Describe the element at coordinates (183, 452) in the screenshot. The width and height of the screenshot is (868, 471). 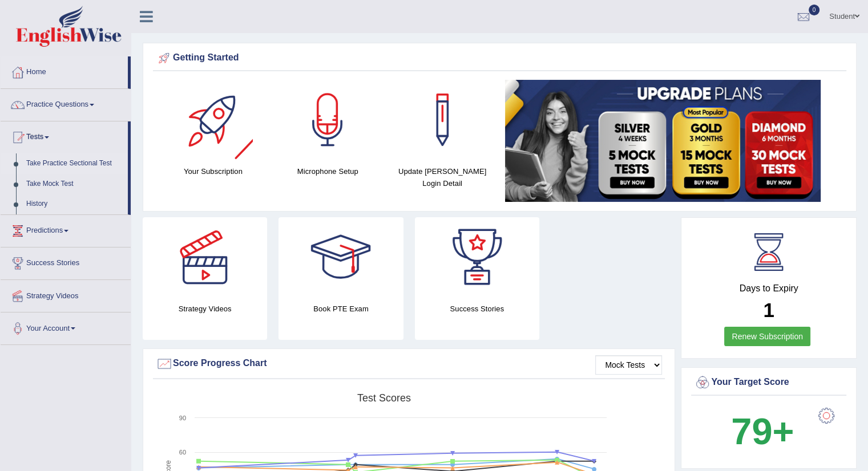
I see `text: 60` at that location.